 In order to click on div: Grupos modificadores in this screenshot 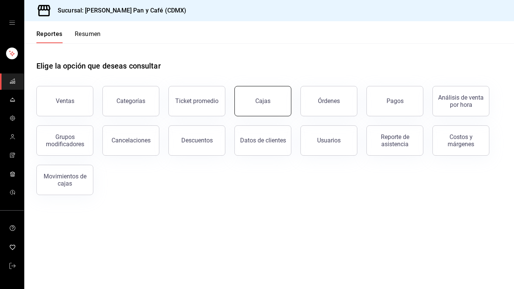, I will do `click(65, 141)`.